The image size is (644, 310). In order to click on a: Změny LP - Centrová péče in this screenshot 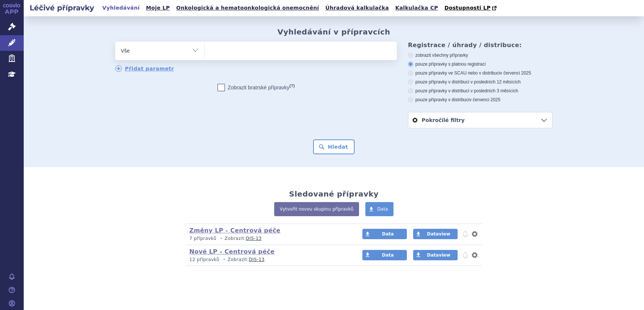, I will do `click(235, 230)`.